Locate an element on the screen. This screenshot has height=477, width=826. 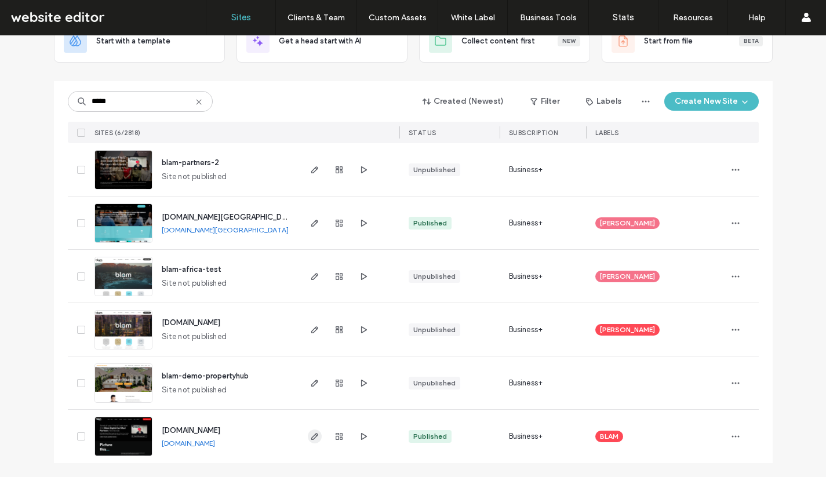
label: Resources is located at coordinates (693, 17).